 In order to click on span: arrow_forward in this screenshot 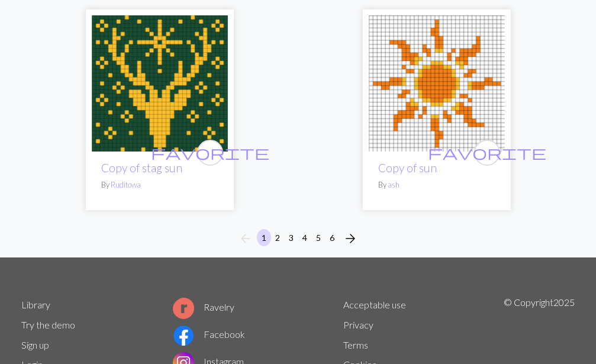, I will do `click(351, 239)`.